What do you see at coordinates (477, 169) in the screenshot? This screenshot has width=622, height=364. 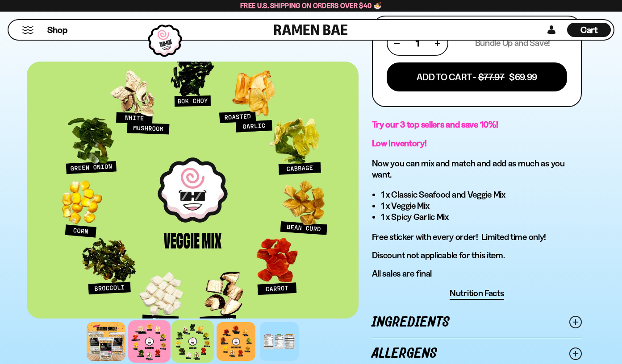 I see `h3: Now you can mix and match and add as much as you want.` at bounding box center [477, 169].